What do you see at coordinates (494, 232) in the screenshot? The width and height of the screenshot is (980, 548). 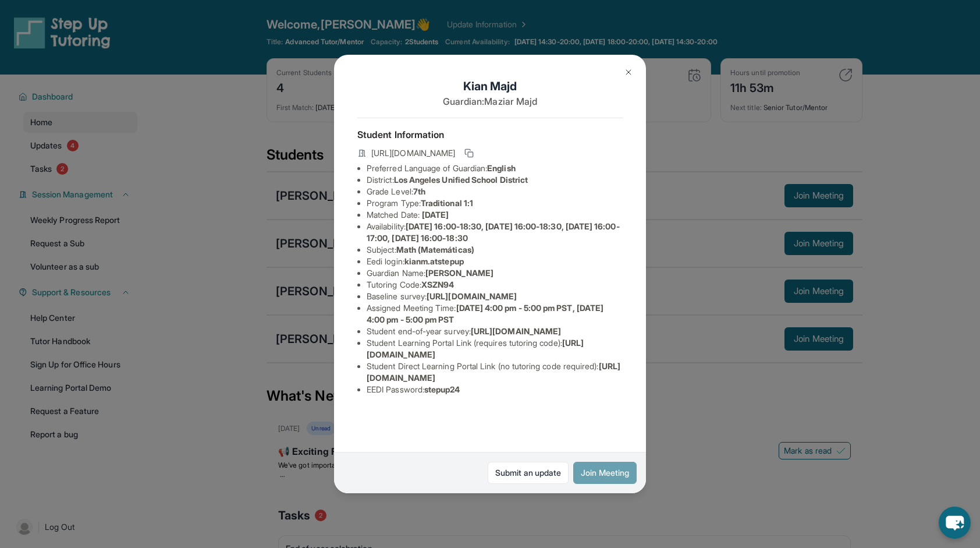 I see `li: Availability:` at bounding box center [494, 232].